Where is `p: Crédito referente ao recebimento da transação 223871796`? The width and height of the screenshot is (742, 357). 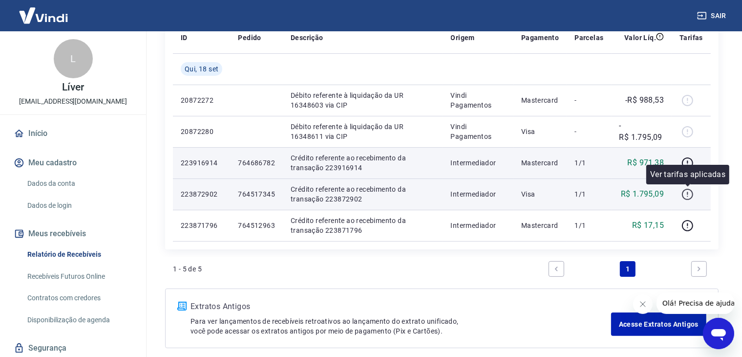
p: Crédito referente ao recebimento da transação 223871796 is located at coordinates (363, 225).